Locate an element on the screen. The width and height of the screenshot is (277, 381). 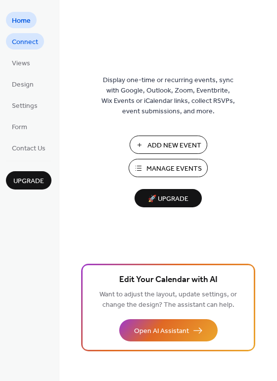
span: Form is located at coordinates (19, 127).